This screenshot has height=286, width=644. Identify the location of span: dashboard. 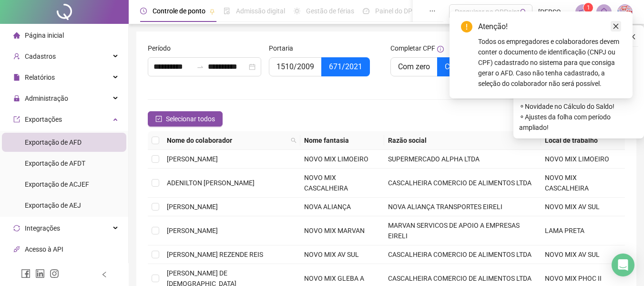
(366, 11).